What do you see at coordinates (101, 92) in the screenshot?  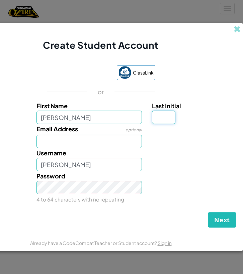 I see `p: or` at bounding box center [101, 92].